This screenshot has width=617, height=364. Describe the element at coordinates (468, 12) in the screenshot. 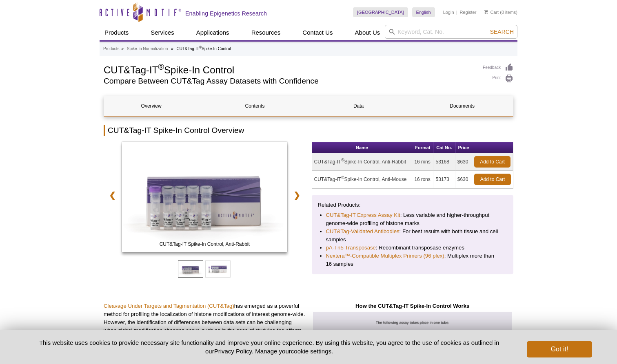

I see `a: Register` at that location.